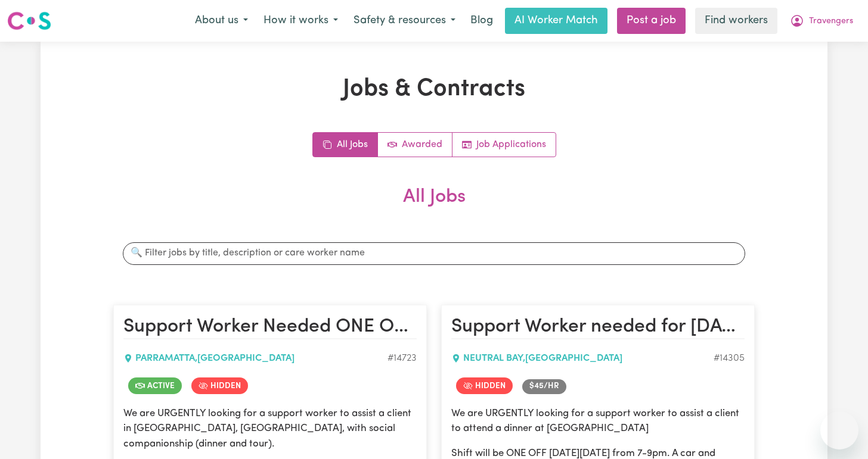  I want to click on h2: Support Worker needed for this Friday 16/5 Community Access, so click(598, 327).